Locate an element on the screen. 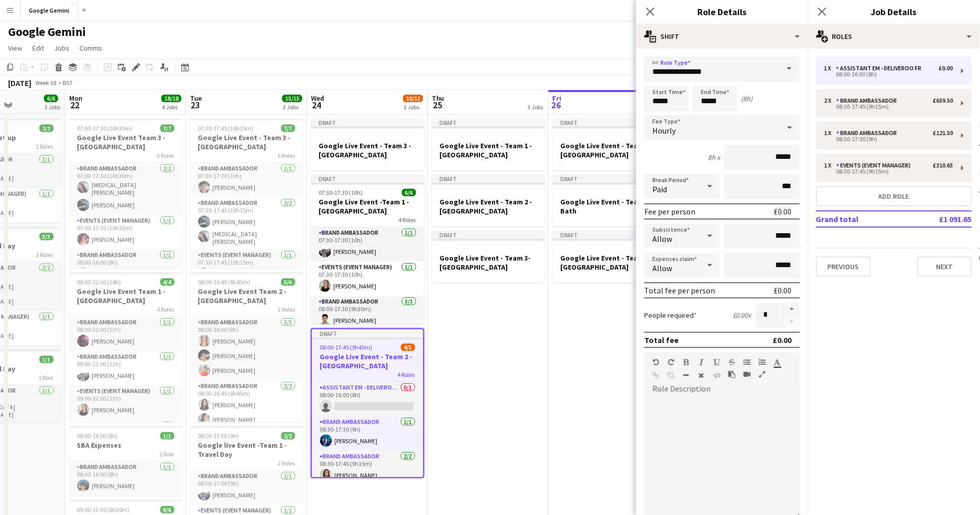  h1: Google Gemini is located at coordinates (47, 32).